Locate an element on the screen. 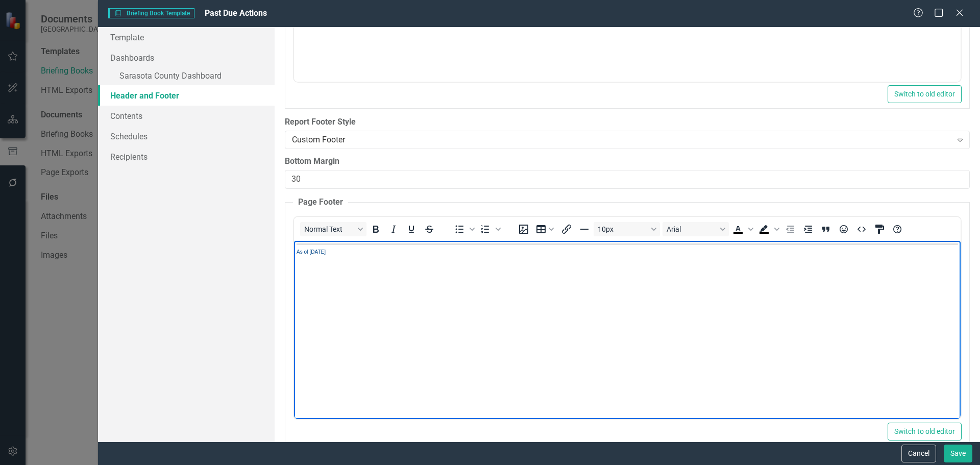 This screenshot has width=980, height=465. div: Numbered list is located at coordinates (490, 229).